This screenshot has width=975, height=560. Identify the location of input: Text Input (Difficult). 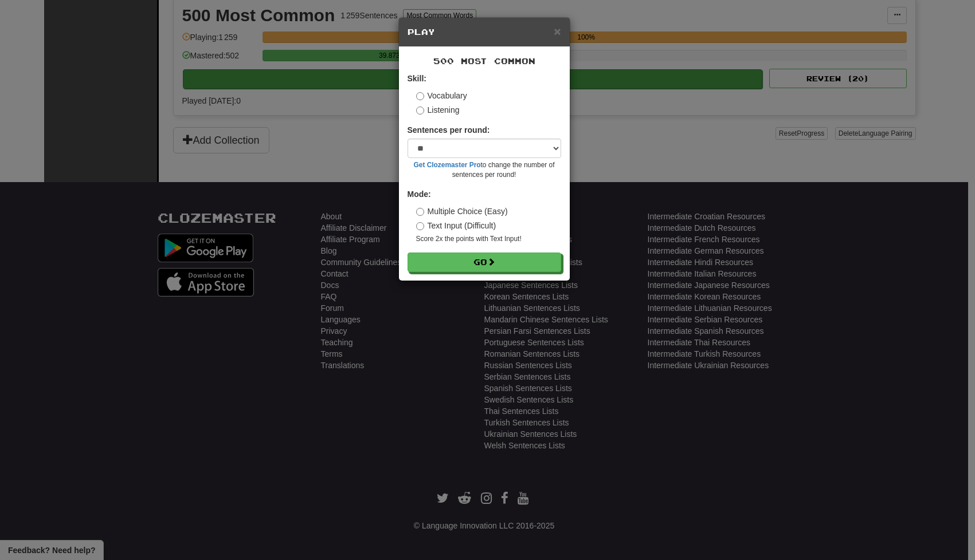
(421, 226).